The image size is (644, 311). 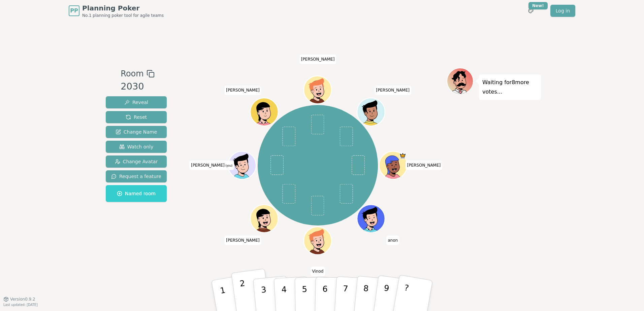 What do you see at coordinates (136, 102) in the screenshot?
I see `button: Reveal` at bounding box center [136, 102].